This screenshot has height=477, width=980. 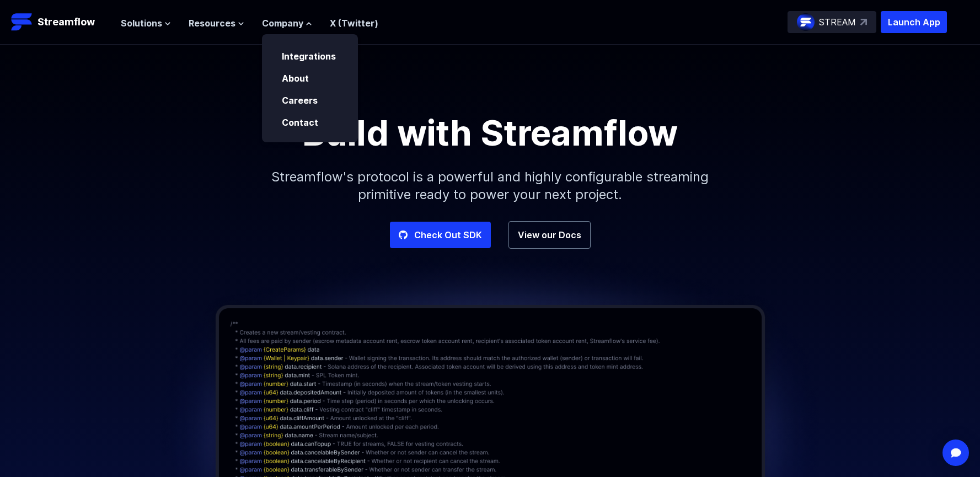 I want to click on a: X (Twitter), so click(x=354, y=23).